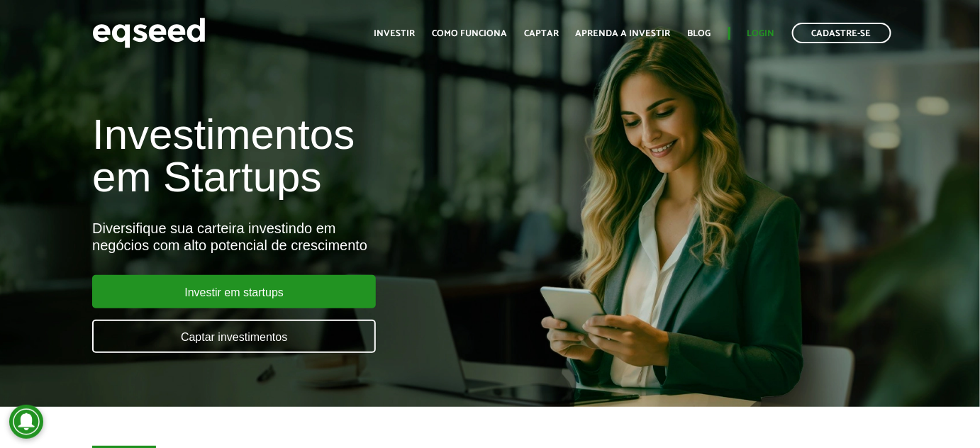 The height and width of the screenshot is (448, 980). What do you see at coordinates (234, 291) in the screenshot?
I see `a: Investir em startups` at bounding box center [234, 291].